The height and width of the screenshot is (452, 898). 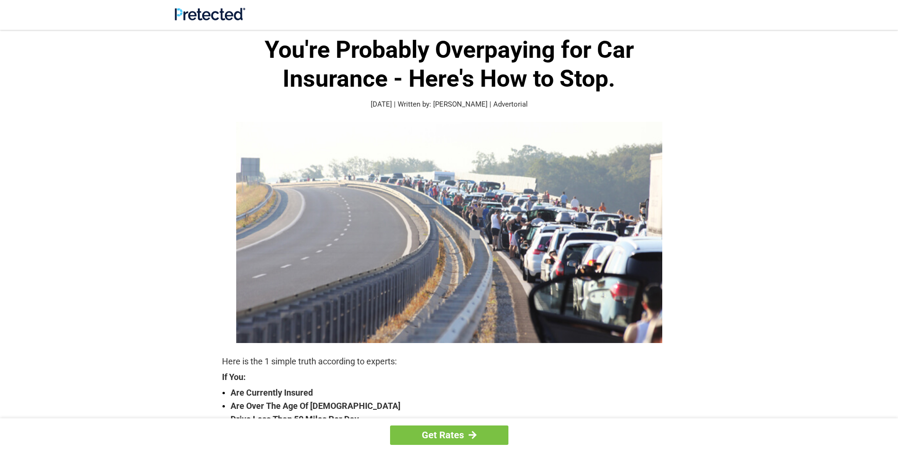 What do you see at coordinates (210, 14) in the screenshot?
I see `img: Site Logo` at bounding box center [210, 14].